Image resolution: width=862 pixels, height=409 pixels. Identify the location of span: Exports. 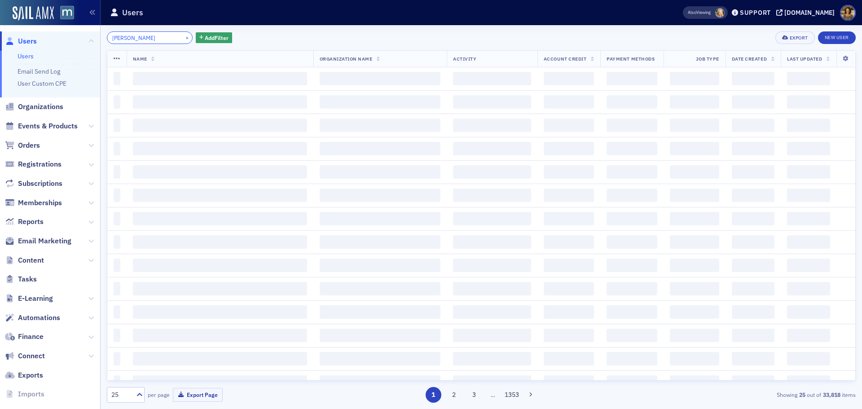
(31, 375).